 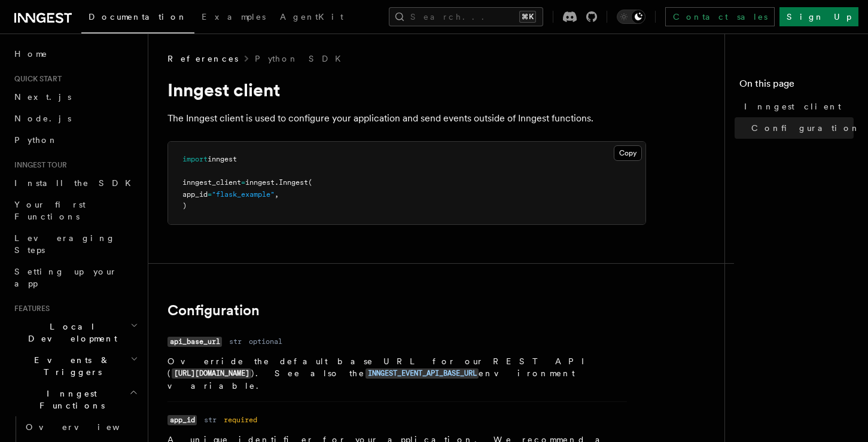 What do you see at coordinates (792, 106) in the screenshot?
I see `span: Inngest client` at bounding box center [792, 106].